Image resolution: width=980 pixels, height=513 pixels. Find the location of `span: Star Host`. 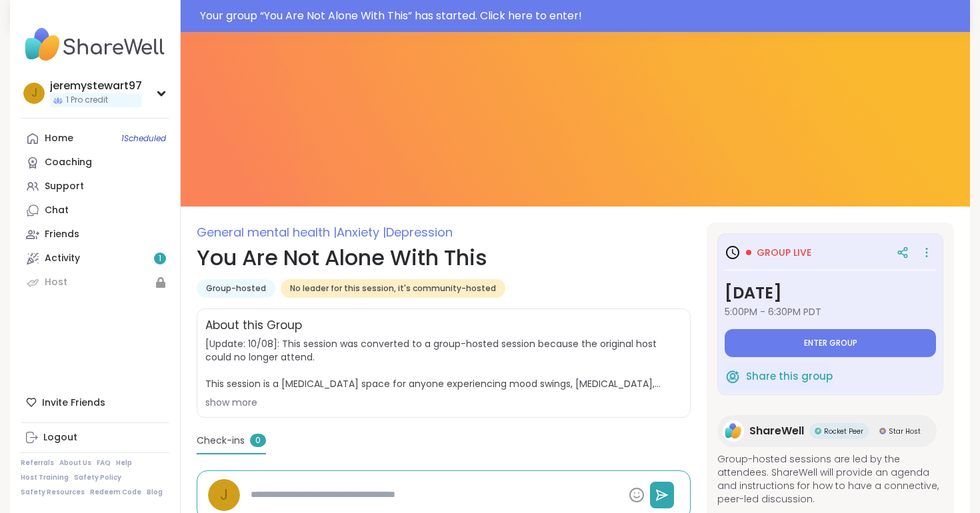

span: Star Host is located at coordinates (905, 431).